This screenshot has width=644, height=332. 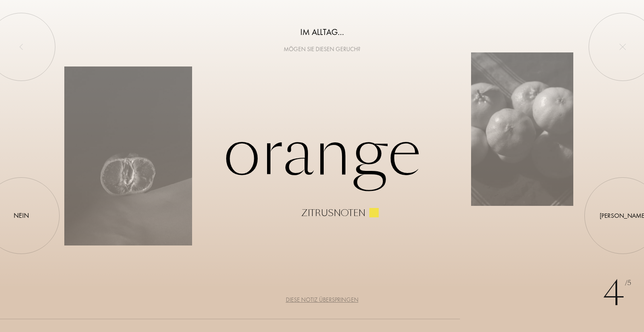 I want to click on div: Nein, so click(x=21, y=216).